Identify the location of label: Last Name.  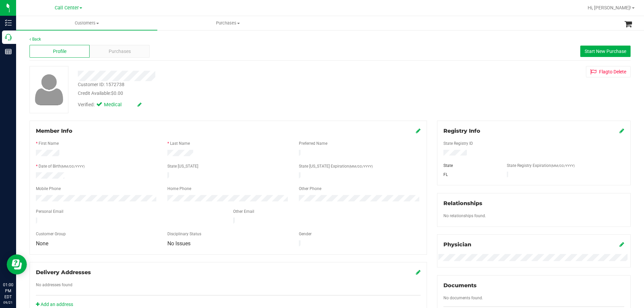
(180, 143).